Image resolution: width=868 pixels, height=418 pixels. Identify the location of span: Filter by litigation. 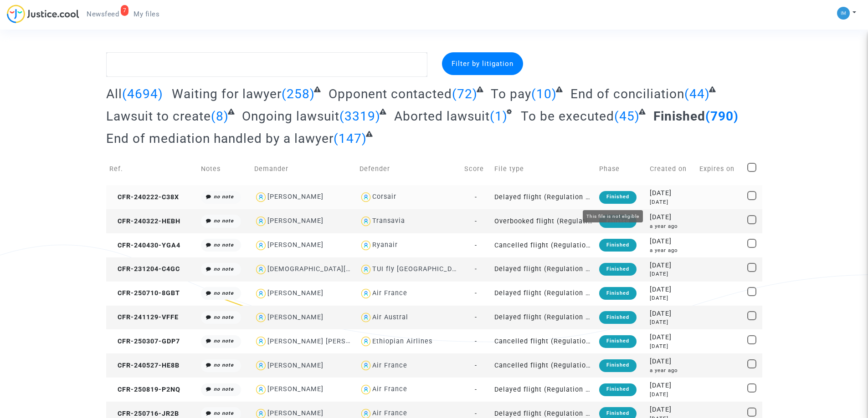
(483, 63).